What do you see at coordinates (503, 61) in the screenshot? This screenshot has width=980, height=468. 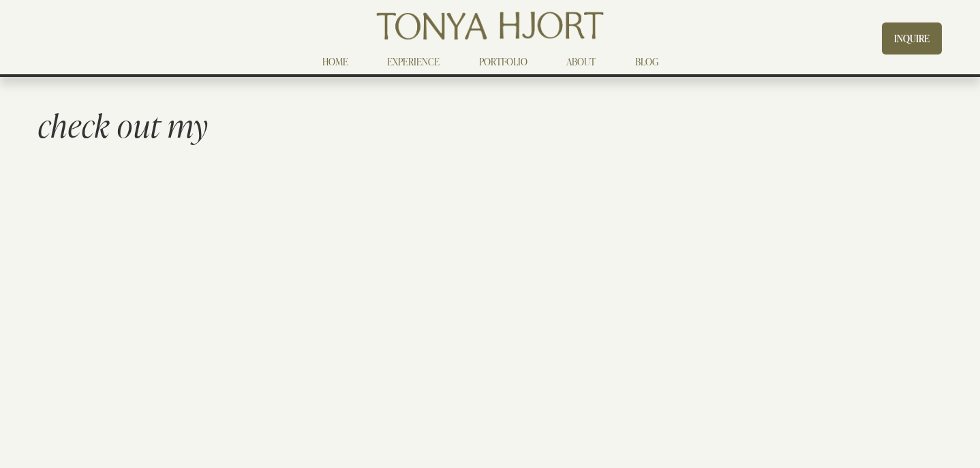 I see `a: PORTFOLIO` at bounding box center [503, 61].